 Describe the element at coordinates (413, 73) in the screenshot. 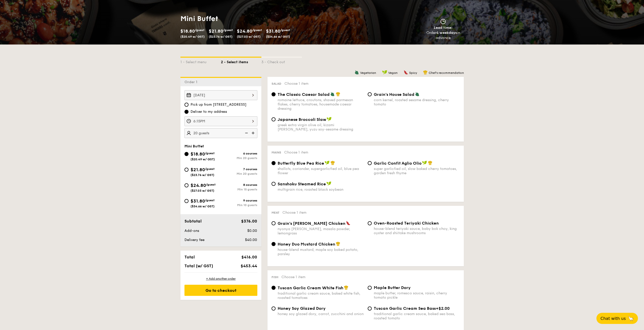

I see `span: Spicy` at that location.